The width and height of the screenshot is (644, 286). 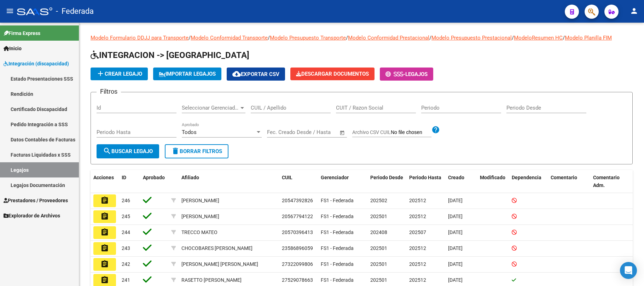 I want to click on span: Inicio, so click(x=12, y=49).